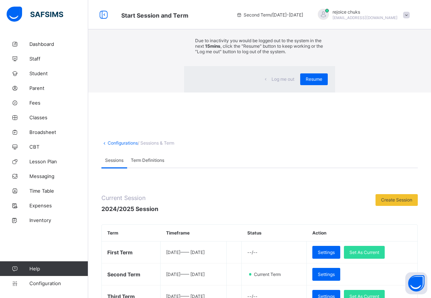 This screenshot has width=431, height=298. Describe the element at coordinates (124, 275) in the screenshot. I see `span: Second Term` at that location.